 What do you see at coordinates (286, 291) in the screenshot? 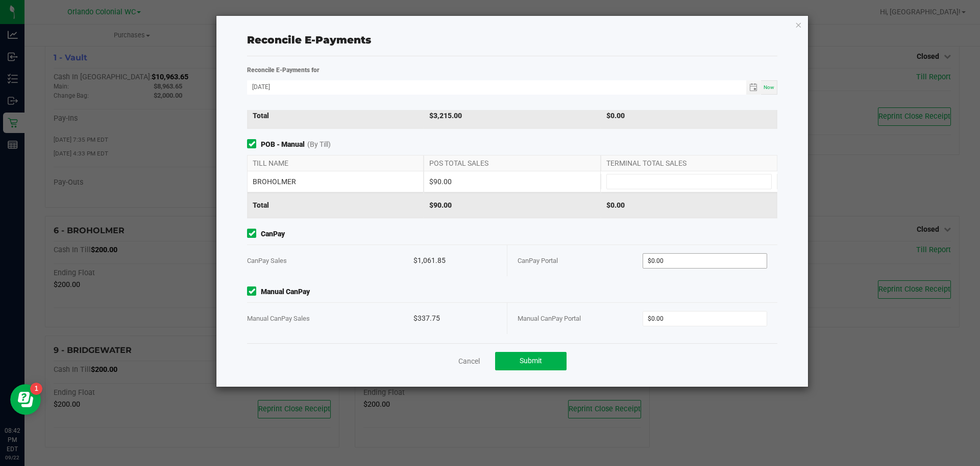
I see `strong: Manual CanPay` at bounding box center [286, 291].